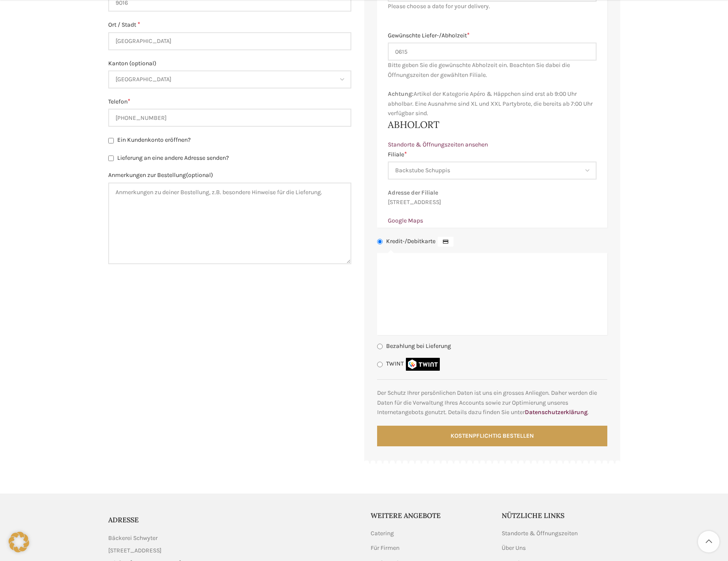 This screenshot has height=561, width=728. What do you see at coordinates (556, 412) in the screenshot?
I see `a: Datenschutzerklärung` at bounding box center [556, 412].